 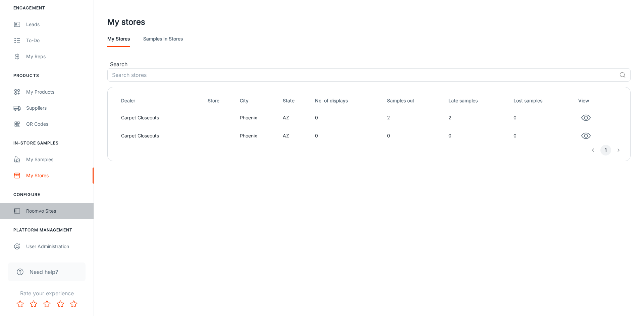 I want to click on div: To-do, so click(x=57, y=40).